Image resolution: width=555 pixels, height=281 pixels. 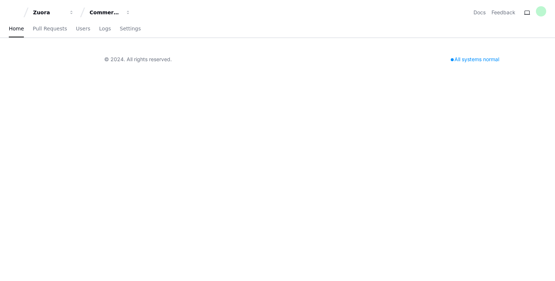 What do you see at coordinates (83, 29) in the screenshot?
I see `a: Users` at bounding box center [83, 29].